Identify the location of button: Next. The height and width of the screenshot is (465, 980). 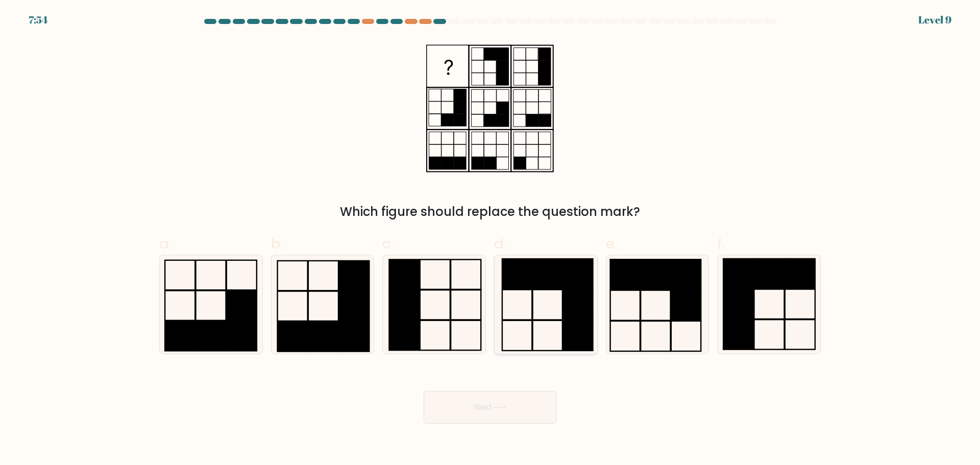
(490, 407).